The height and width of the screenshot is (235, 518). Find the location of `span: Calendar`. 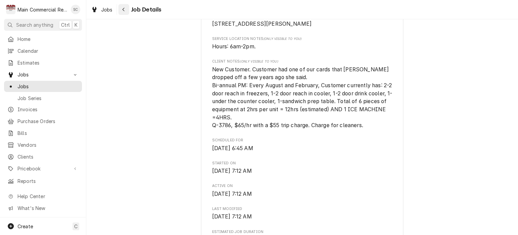

span: Calendar is located at coordinates (48, 51).